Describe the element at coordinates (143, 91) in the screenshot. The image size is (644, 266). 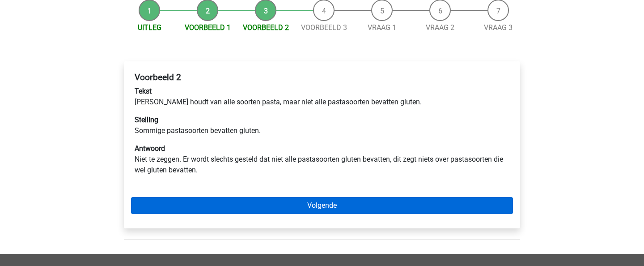
I see `b: Tekst` at that location.